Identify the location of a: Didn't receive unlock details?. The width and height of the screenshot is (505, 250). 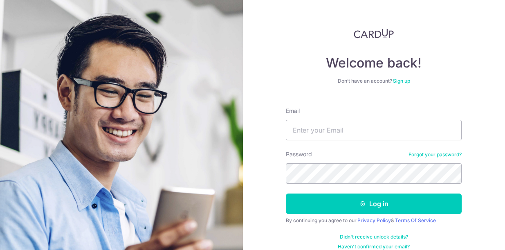
(373, 237).